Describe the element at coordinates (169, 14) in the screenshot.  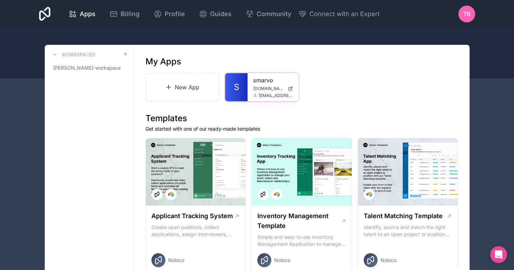
I see `a: Profile` at that location.